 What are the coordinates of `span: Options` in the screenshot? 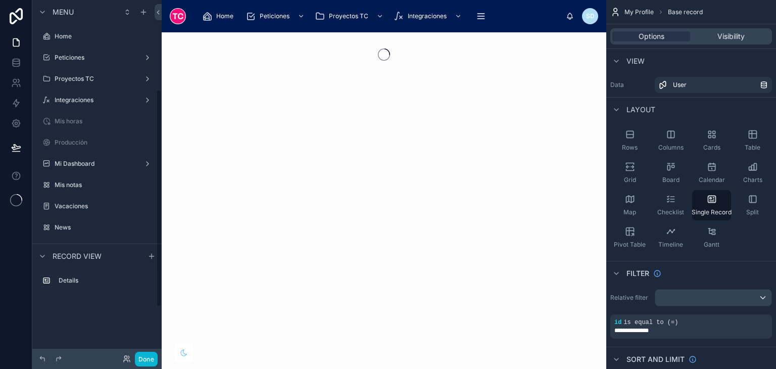 It's located at (651, 36).